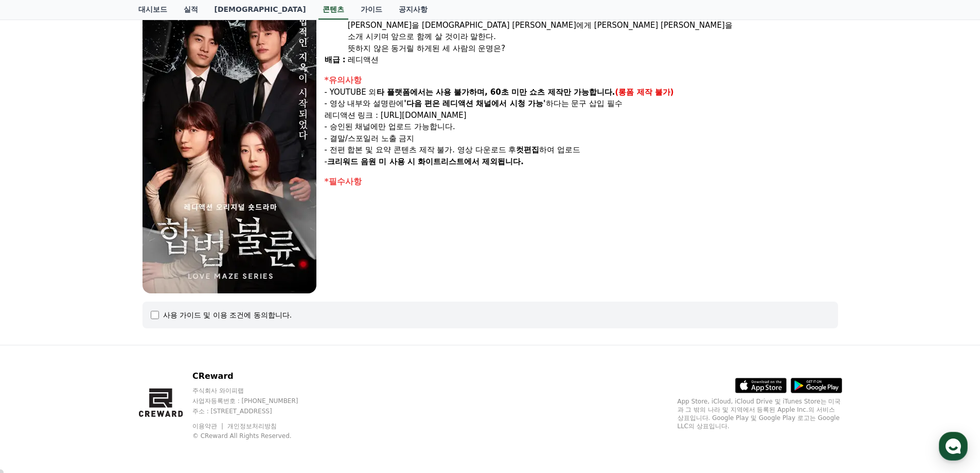 This screenshot has height=473, width=980. What do you see at coordinates (527, 150) in the screenshot?
I see `strong: 컷편집` at bounding box center [527, 150].